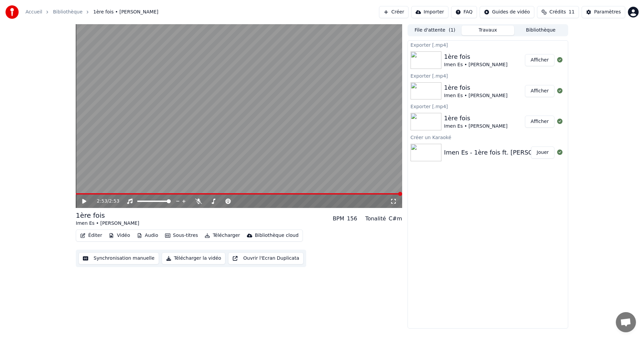 This screenshot has height=339, width=644. I want to click on a: Accueil, so click(34, 12).